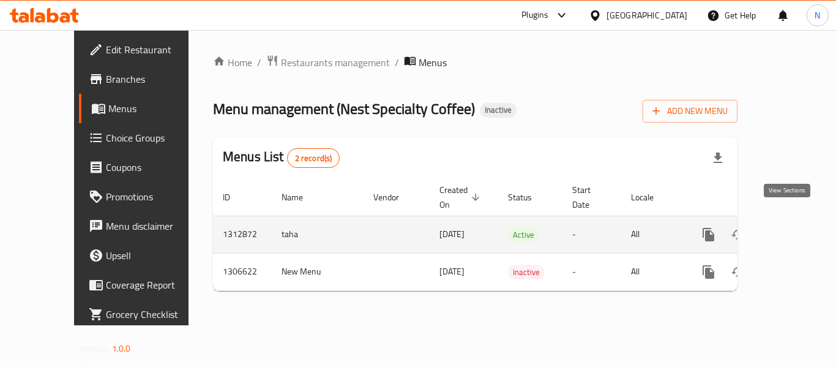 The height and width of the screenshot is (367, 836). Describe the element at coordinates (242, 234) in the screenshot. I see `td: 1312872` at that location.